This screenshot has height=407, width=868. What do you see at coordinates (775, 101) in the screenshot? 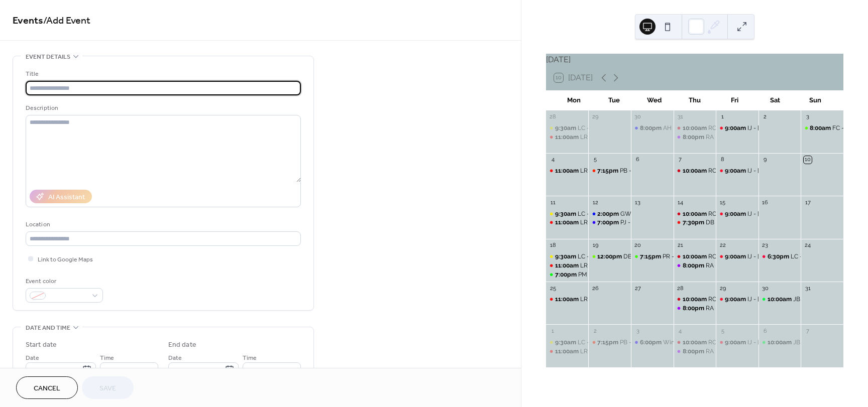
I see `div: Sat` at bounding box center [775, 101].